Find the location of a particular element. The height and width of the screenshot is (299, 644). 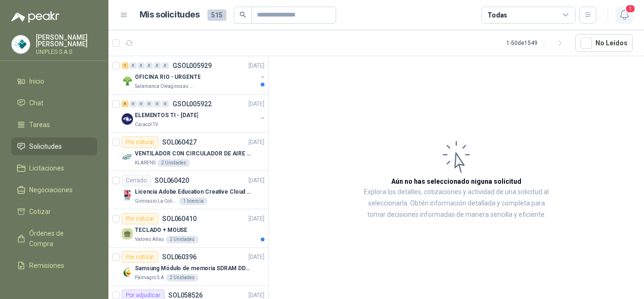

p: KLARENS is located at coordinates (145, 163).